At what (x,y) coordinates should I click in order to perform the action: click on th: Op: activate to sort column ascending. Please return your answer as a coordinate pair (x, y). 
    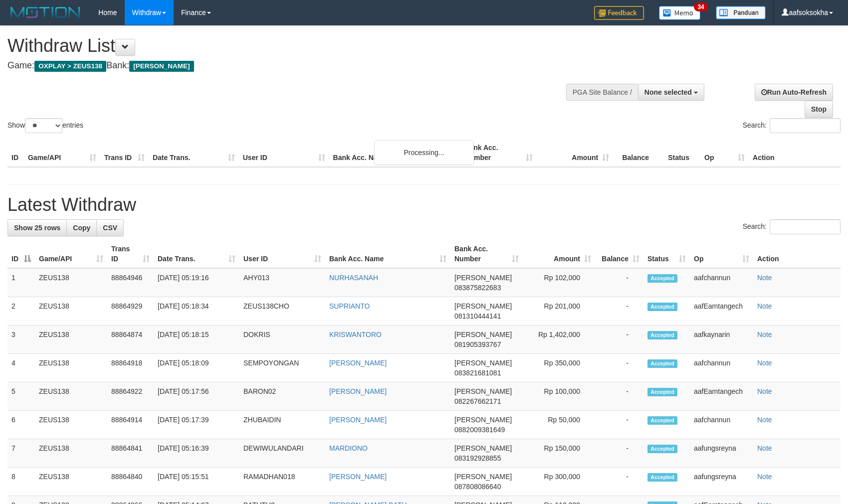
    Looking at the image, I should click on (722, 254).